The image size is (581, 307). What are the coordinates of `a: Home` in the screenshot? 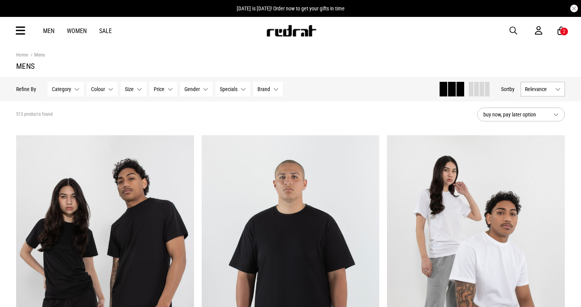 It's located at (22, 55).